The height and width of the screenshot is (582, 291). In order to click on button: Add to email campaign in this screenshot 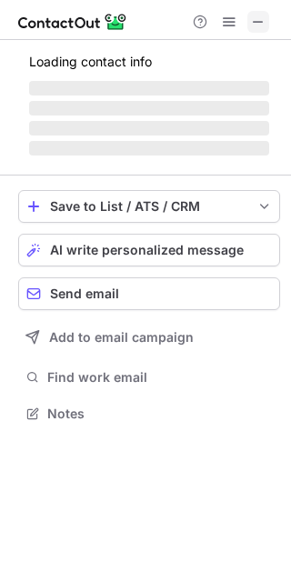, I will do `click(149, 337)`.